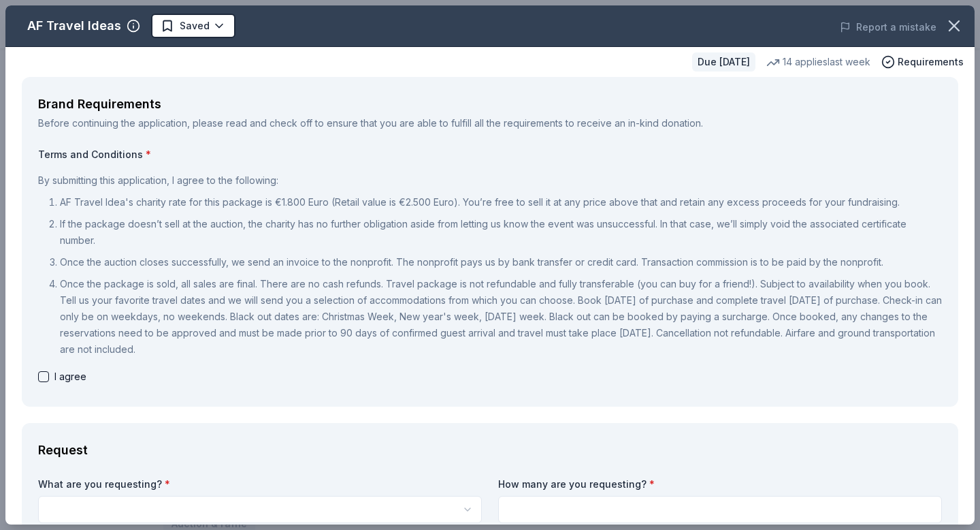 This screenshot has width=980, height=530. I want to click on div: Brand Requirements, so click(490, 104).